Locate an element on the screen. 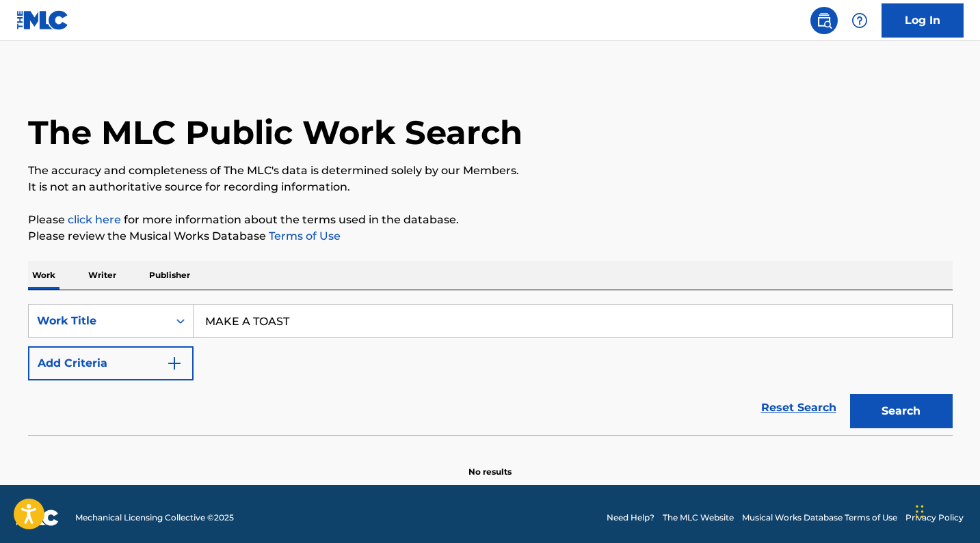 The width and height of the screenshot is (980, 543). p: Please review the Musical Works Database is located at coordinates (490, 236).